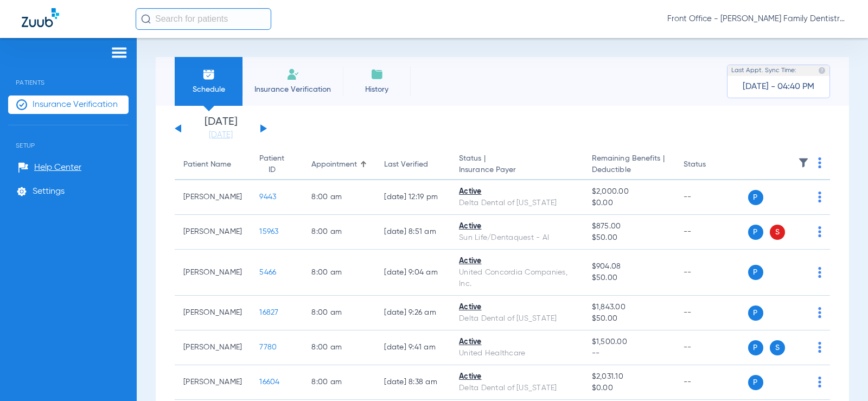  What do you see at coordinates (516, 237) in the screenshot?
I see `div: Sun Life/Dentaquest - AI` at bounding box center [516, 237].